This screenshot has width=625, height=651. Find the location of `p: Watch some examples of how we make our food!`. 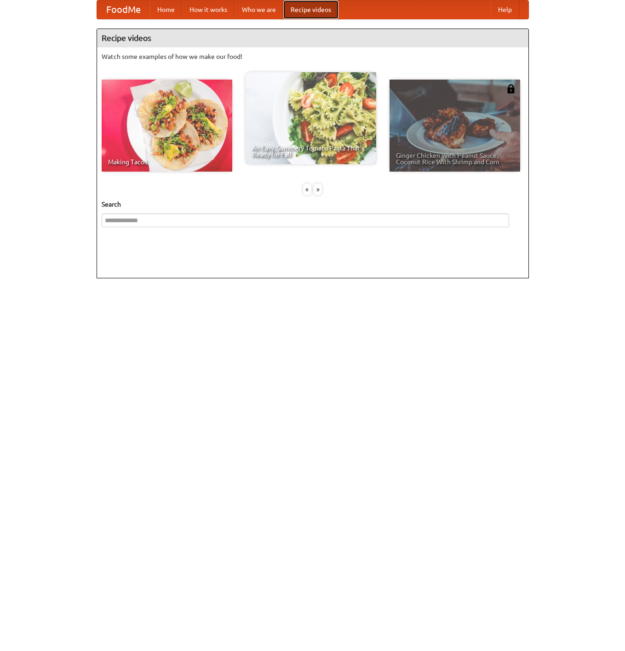

p: Watch some examples of how we make our food! is located at coordinates (313, 57).